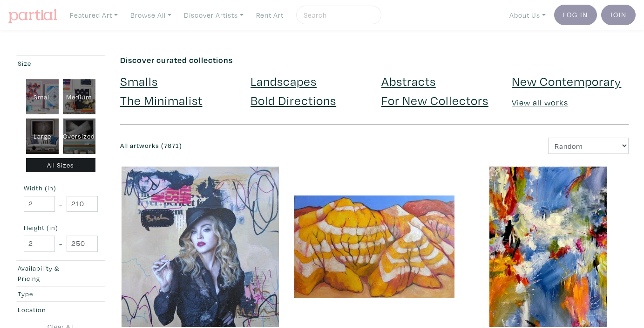 The width and height of the screenshot is (644, 328). I want to click on a: Rent Art, so click(270, 15).